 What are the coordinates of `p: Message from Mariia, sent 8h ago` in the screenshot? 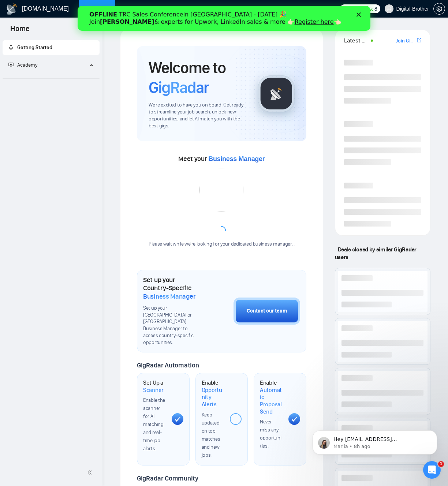 It's located at (79, 31).